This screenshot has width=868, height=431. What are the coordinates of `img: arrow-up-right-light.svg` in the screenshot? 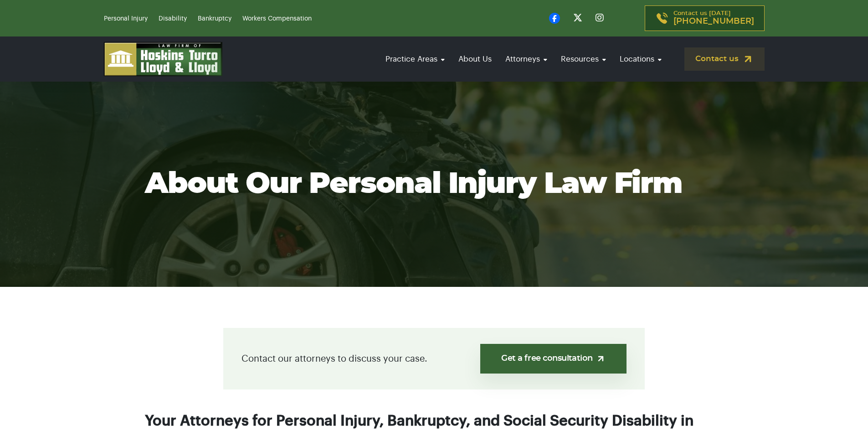 It's located at (600, 358).